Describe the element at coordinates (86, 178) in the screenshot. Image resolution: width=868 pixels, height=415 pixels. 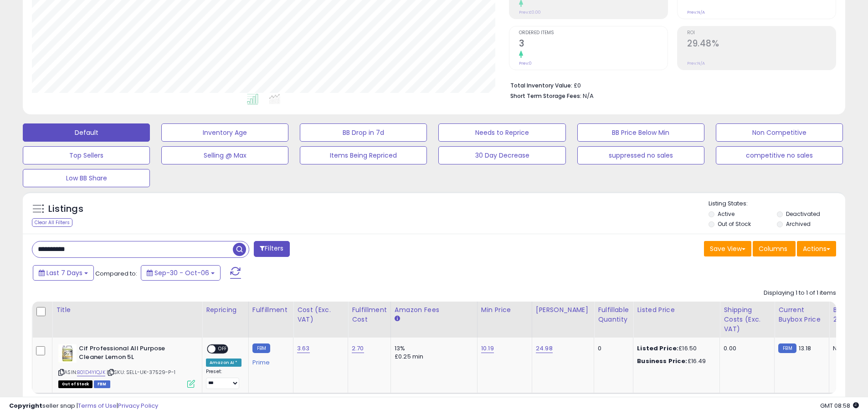
I see `button: Low BB Share` at that location.